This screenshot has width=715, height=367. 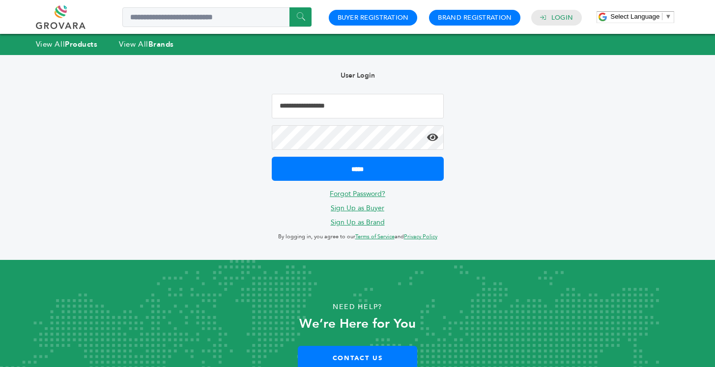 What do you see at coordinates (358, 307) in the screenshot?
I see `p: Need Help?` at bounding box center [358, 307].